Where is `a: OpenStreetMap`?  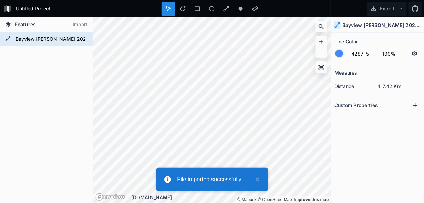 a: OpenStreetMap is located at coordinates (275, 199).